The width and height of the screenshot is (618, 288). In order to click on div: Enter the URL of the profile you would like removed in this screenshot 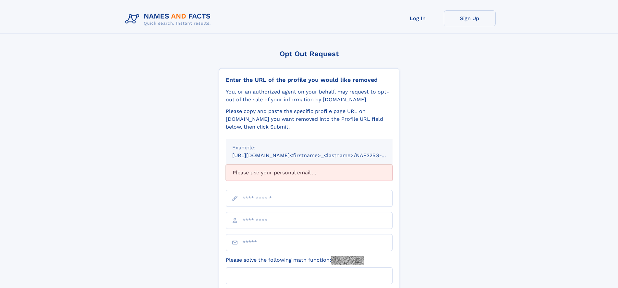, I will do `click(309, 80)`.